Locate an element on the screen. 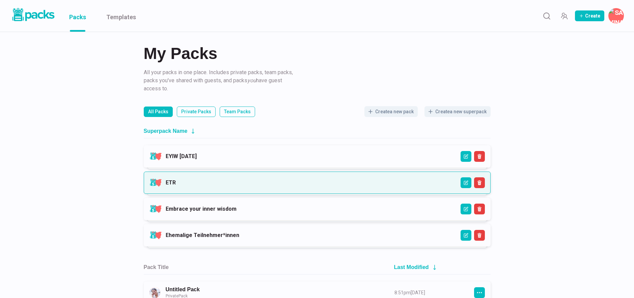  h2: My Packs is located at coordinates (317, 54).